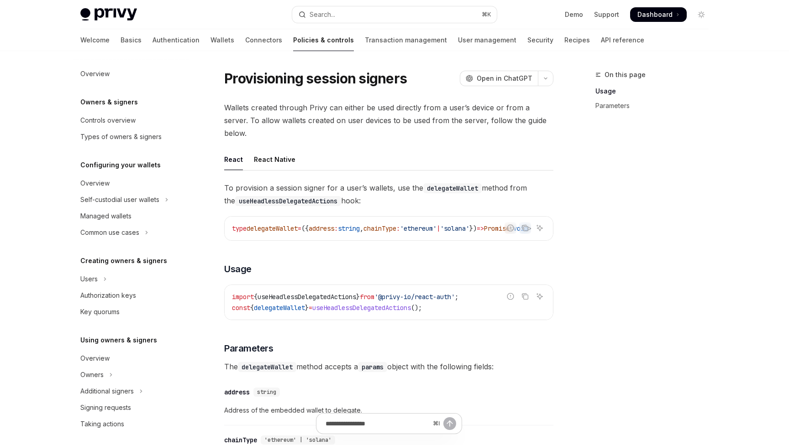 The height and width of the screenshot is (445, 789). I want to click on div: Self-custodial user wallets, so click(120, 200).